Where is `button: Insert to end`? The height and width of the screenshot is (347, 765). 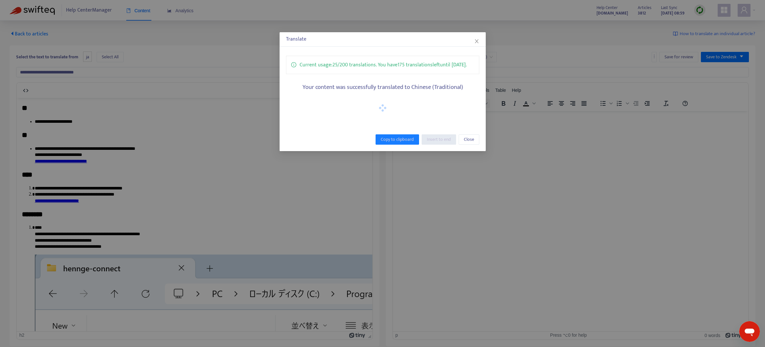
button: Insert to end is located at coordinates (439, 139).